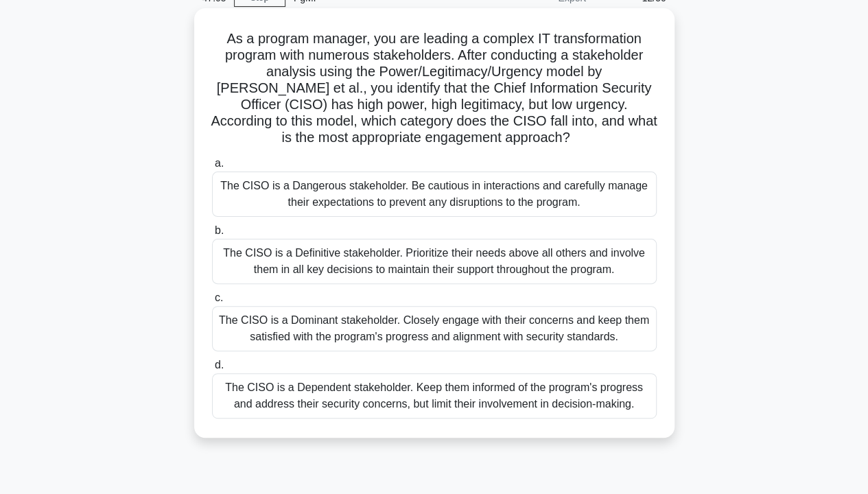 Image resolution: width=868 pixels, height=494 pixels. I want to click on h5: As a program manager, you are leading a complex IT transformation program with numerous stakehold..., so click(435, 89).